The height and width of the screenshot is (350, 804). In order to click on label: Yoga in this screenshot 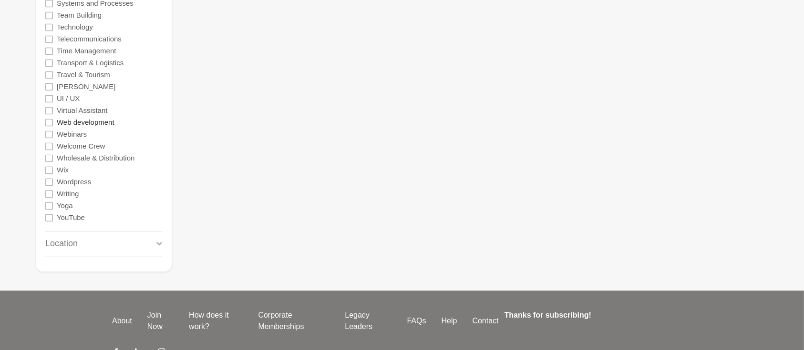, I will do `click(65, 206)`.